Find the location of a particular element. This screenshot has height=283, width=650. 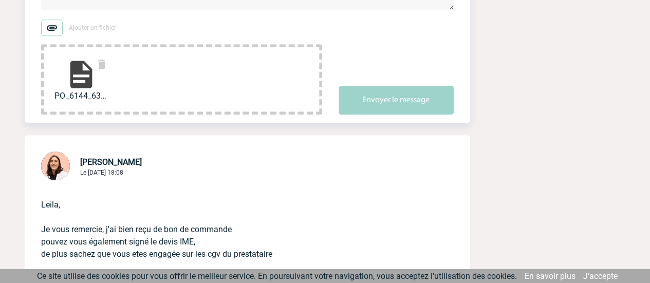

a: En savoir plus is located at coordinates (550, 276).